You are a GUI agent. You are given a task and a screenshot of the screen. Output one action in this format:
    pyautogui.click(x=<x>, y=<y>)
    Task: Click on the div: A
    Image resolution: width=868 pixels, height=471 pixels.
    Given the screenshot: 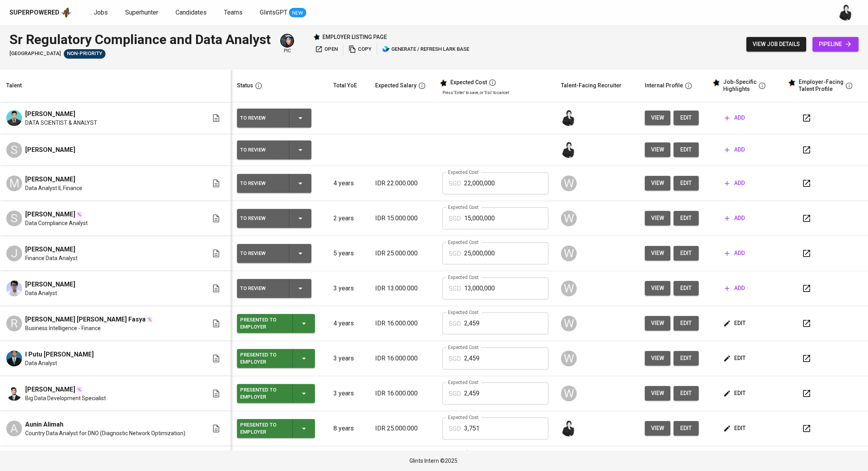 What is the action you would take?
    pyautogui.click(x=14, y=429)
    